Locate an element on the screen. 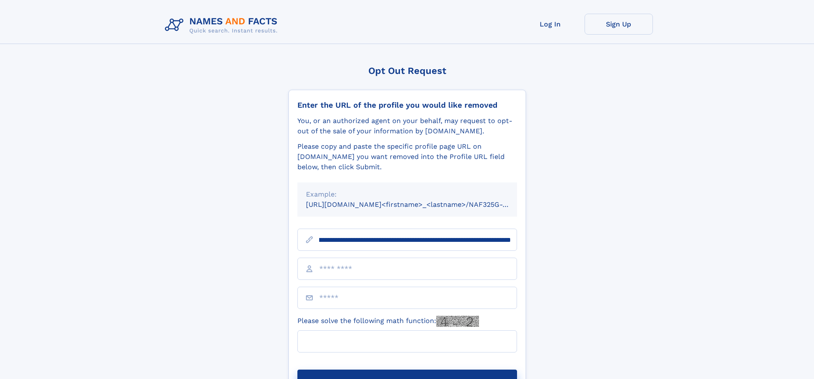 Image resolution: width=814 pixels, height=379 pixels. div: Opt Out Request is located at coordinates (407, 70).